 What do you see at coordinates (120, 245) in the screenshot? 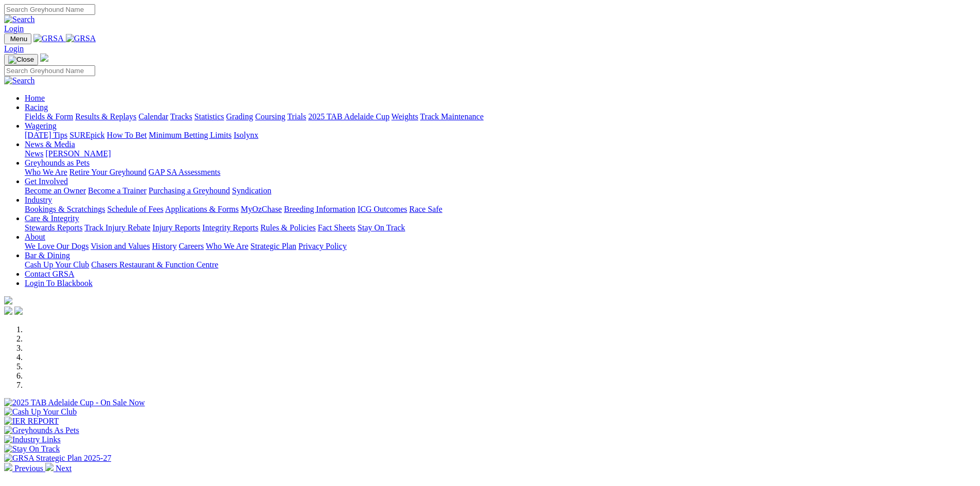
I see `a: Vision and Values` at bounding box center [120, 245].